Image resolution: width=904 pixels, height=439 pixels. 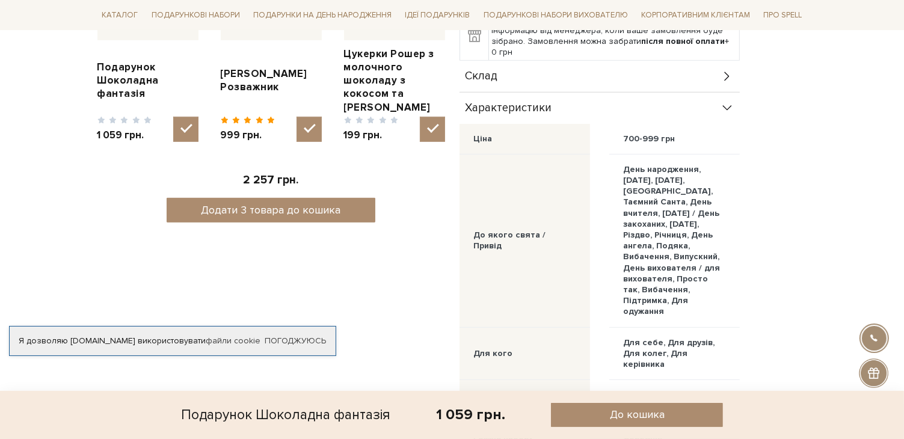 What do you see at coordinates (493, 354) in the screenshot?
I see `div: Для кого` at bounding box center [493, 354].